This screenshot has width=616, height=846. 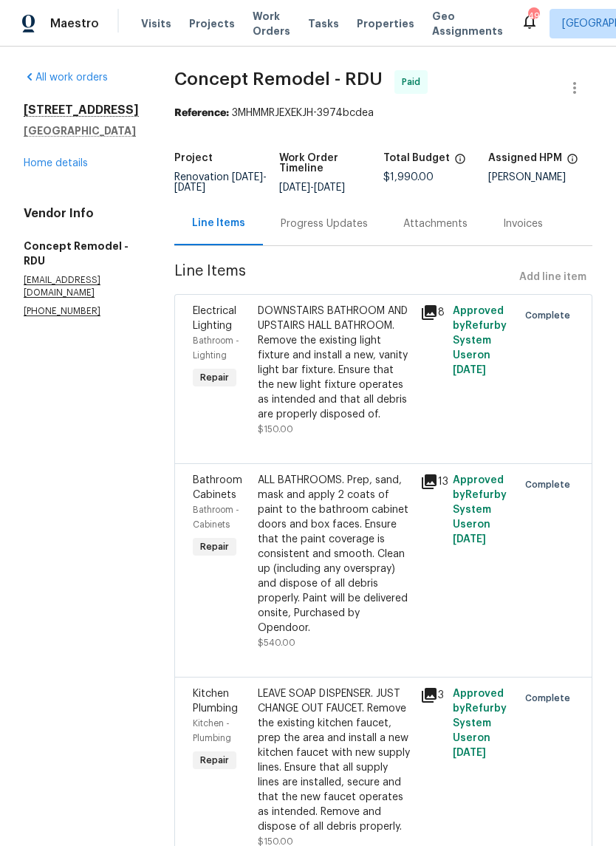 What do you see at coordinates (216, 517) in the screenshot?
I see `span: Bathroom - Cabinets` at bounding box center [216, 517].